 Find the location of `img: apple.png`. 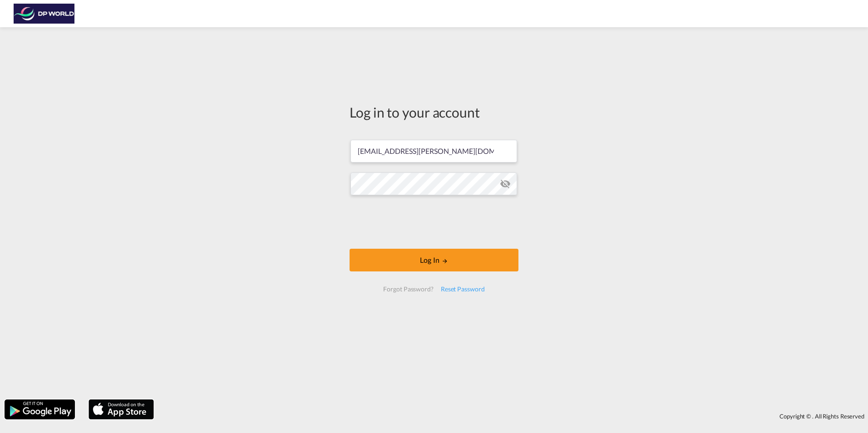

img: apple.png is located at coordinates (122, 409).